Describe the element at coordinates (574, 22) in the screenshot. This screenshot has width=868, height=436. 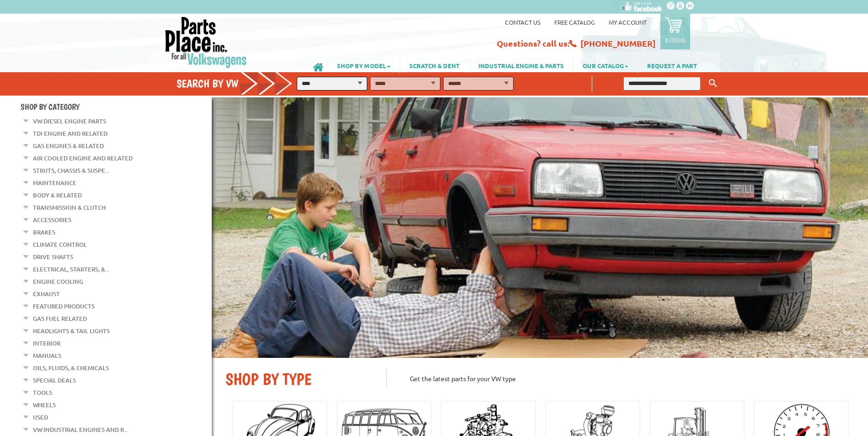
I see `a: Free Catalog` at that location.